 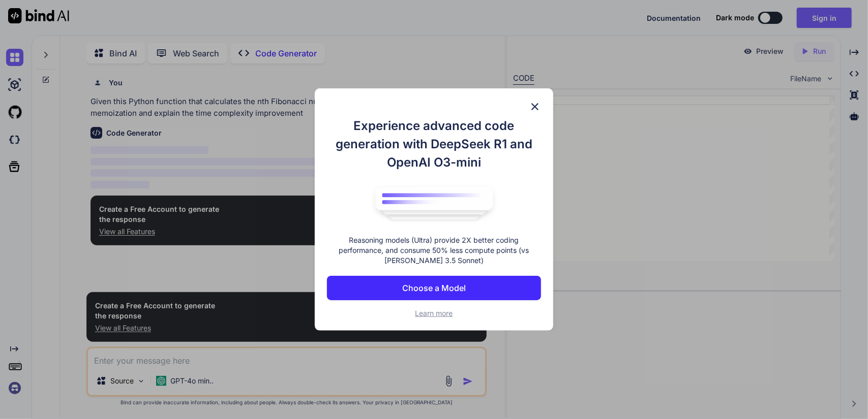 What do you see at coordinates (434, 145) in the screenshot?
I see `h1: Experience advanced code generation with DeepSeek R1 and OpenAI O3-mini` at bounding box center [434, 145].